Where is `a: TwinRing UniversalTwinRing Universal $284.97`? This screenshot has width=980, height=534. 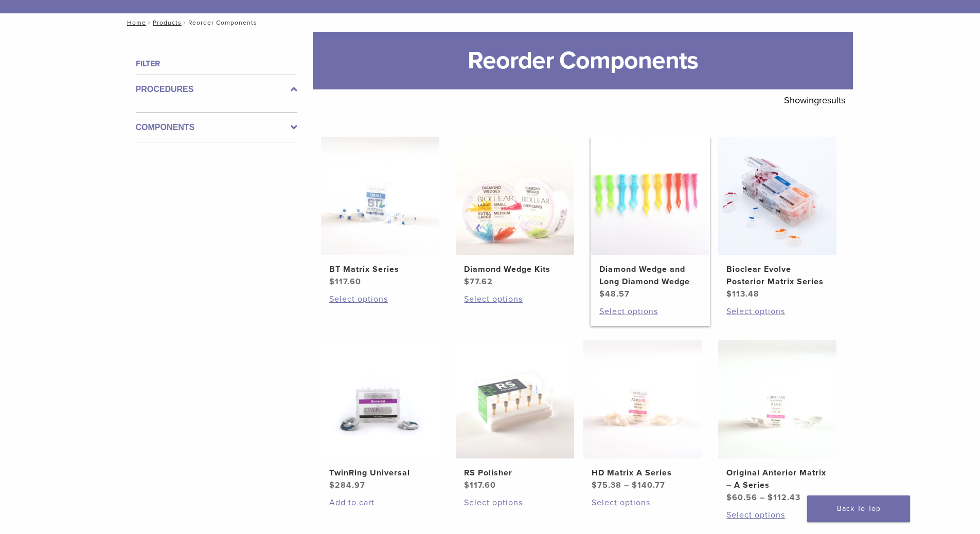
a: TwinRing UniversalTwinRing Universal $284.97 is located at coordinates (380, 416).